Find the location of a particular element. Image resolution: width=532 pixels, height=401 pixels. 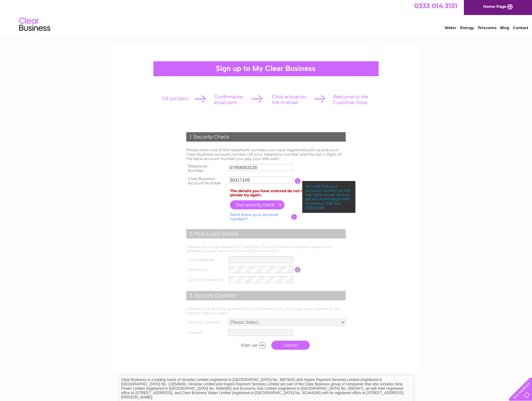

td: Please enter one of the telephone numbers you have registered with us and your Clear Business acc... is located at coordinates (266, 154).